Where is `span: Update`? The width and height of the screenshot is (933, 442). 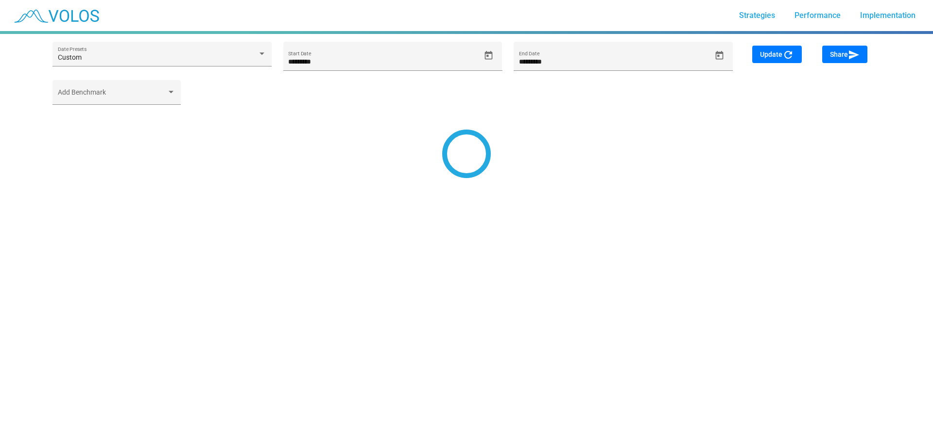 span: Update is located at coordinates (777, 54).